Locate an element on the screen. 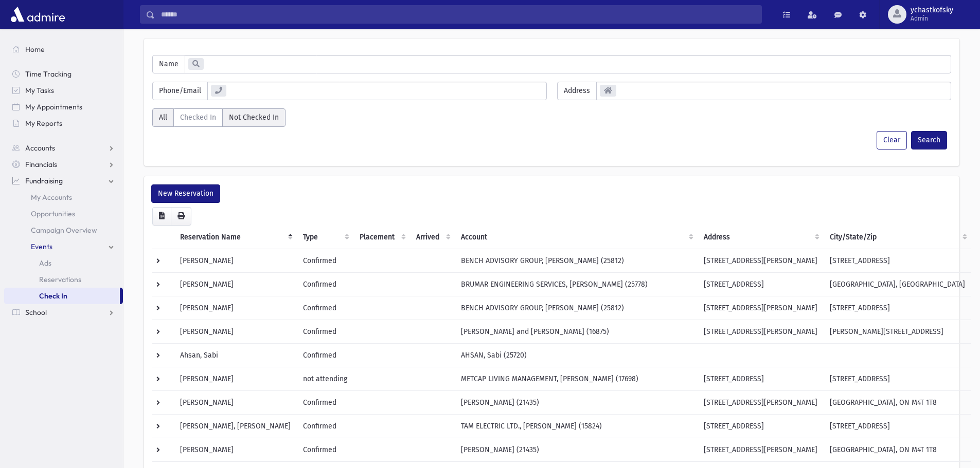 This screenshot has height=468, width=980. span: Admin is located at coordinates (931, 18).